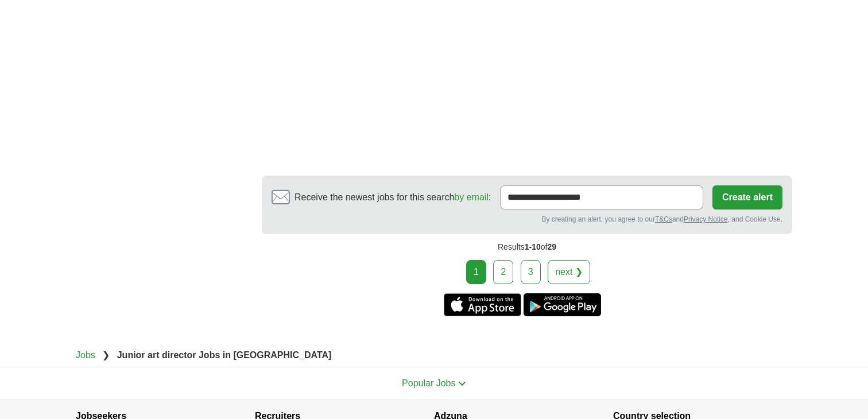  I want to click on span: 1-10, so click(533, 247).